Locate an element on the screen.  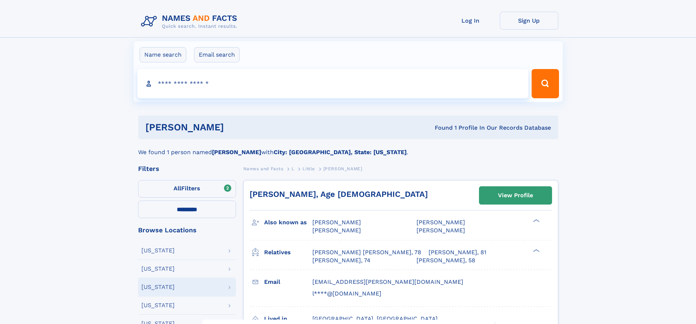
span: All is located at coordinates (177, 188).